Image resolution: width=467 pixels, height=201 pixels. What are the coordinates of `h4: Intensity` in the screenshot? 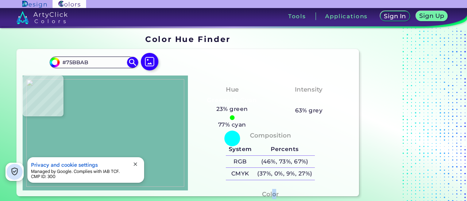 It's located at (309, 89).